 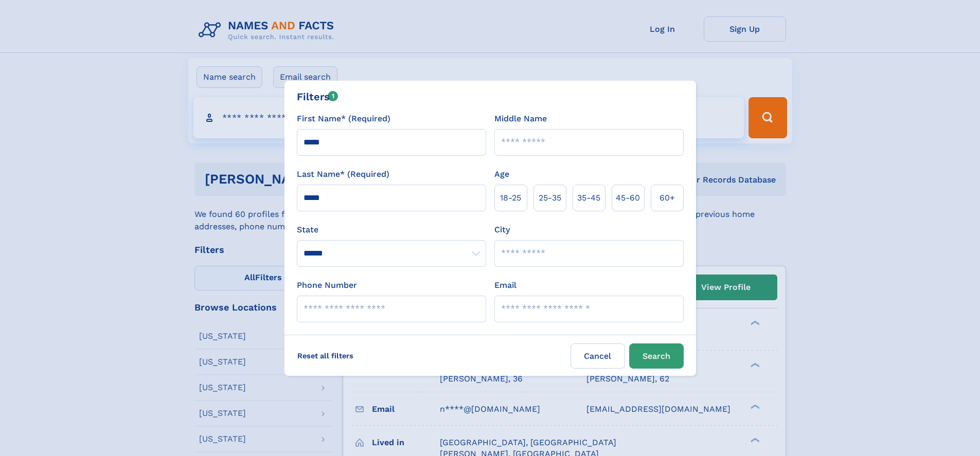 What do you see at coordinates (598, 356) in the screenshot?
I see `label: Cancel` at bounding box center [598, 356].